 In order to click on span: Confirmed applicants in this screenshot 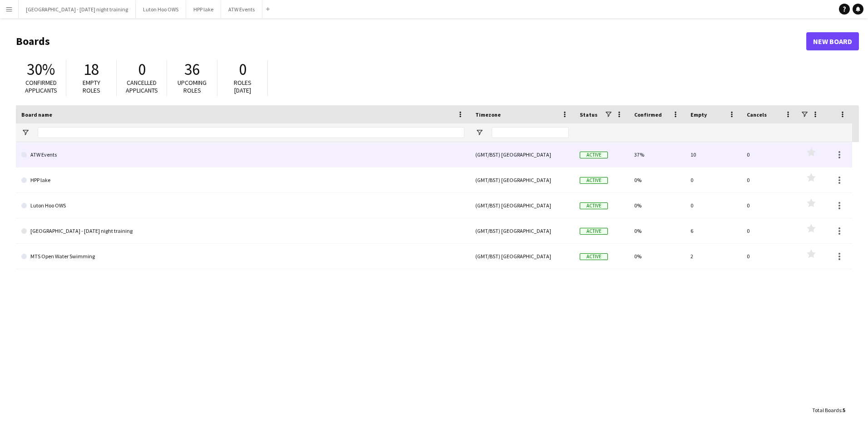, I will do `click(41, 87)`.